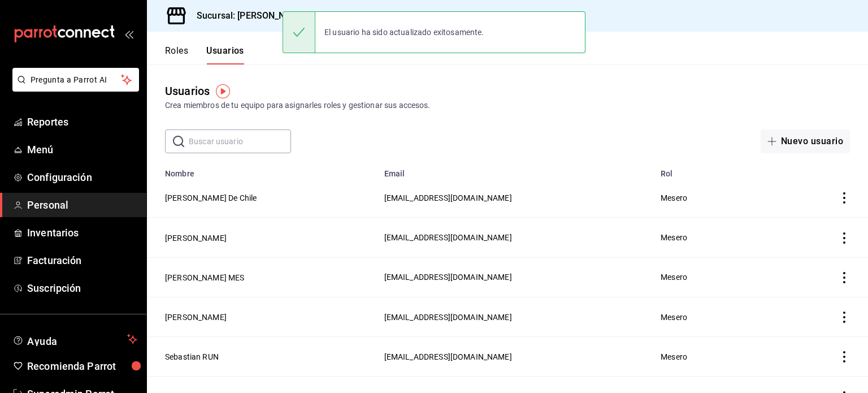 The width and height of the screenshot is (868, 393). I want to click on span: Ayuda, so click(74, 339).